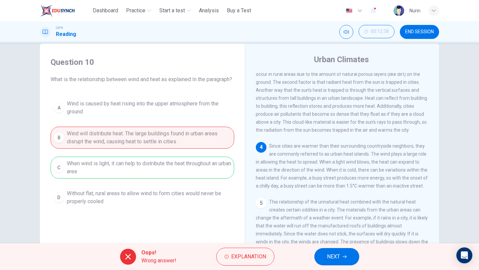  Describe the element at coordinates (209, 11) in the screenshot. I see `a: Analysis` at that location.